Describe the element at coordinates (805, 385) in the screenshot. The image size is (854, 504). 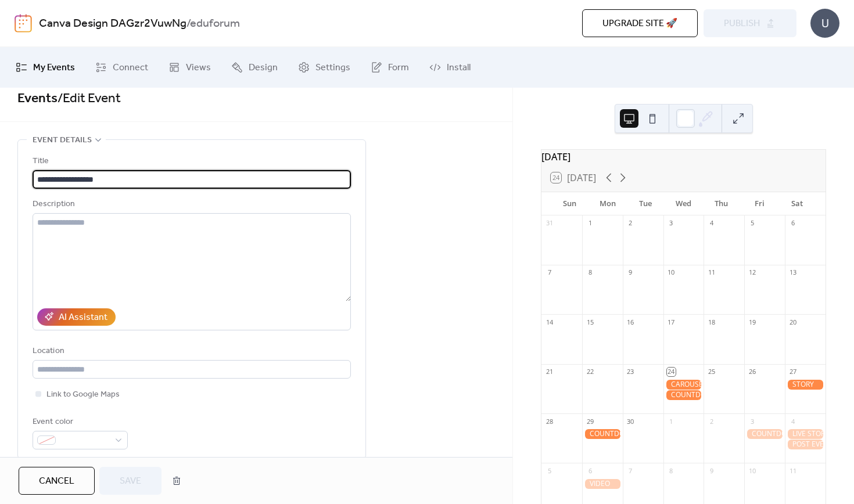
I see `div: STORY` at that location.